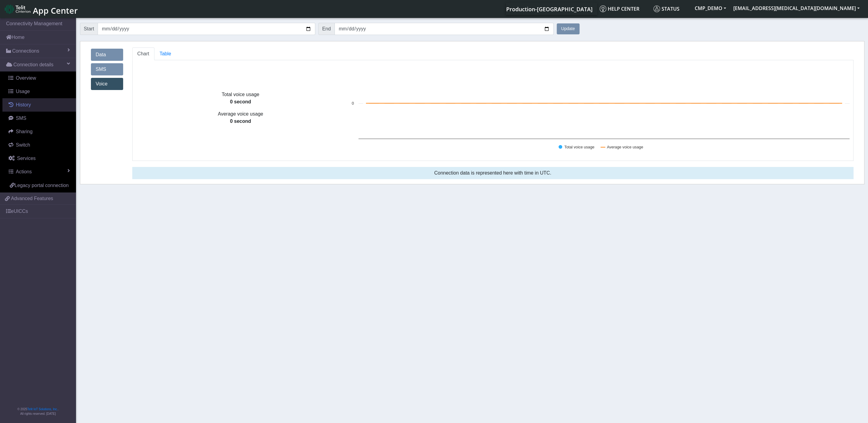 The height and width of the screenshot is (423, 868). I want to click on ul: Tabs, so click(493, 54).